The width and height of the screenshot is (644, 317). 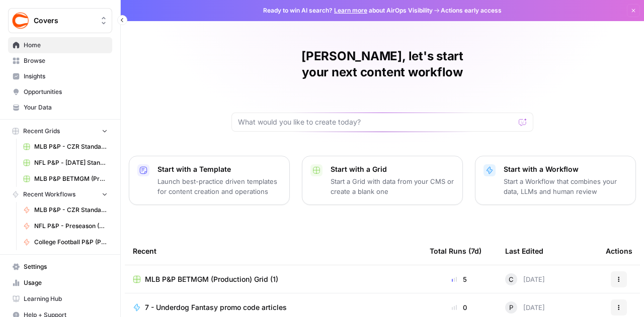 I want to click on p: Launch best-practice driven templates for content creation and operations, so click(x=220, y=186).